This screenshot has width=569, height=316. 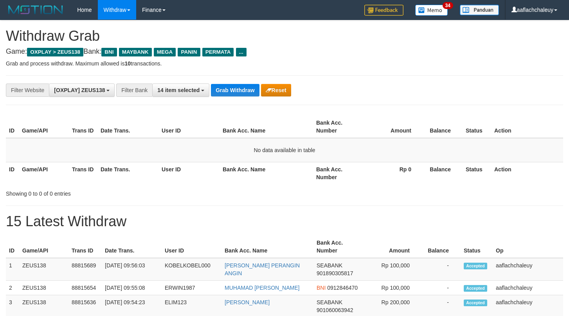 What do you see at coordinates (335, 273) in the screenshot?
I see `span: Copy 901890305817 to clipboard` at bounding box center [335, 273].